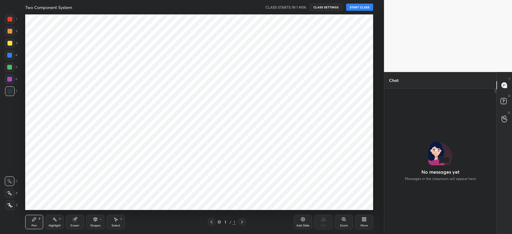 This screenshot has height=234, width=512. Describe the element at coordinates (101, 219) in the screenshot. I see `div: L` at that location.